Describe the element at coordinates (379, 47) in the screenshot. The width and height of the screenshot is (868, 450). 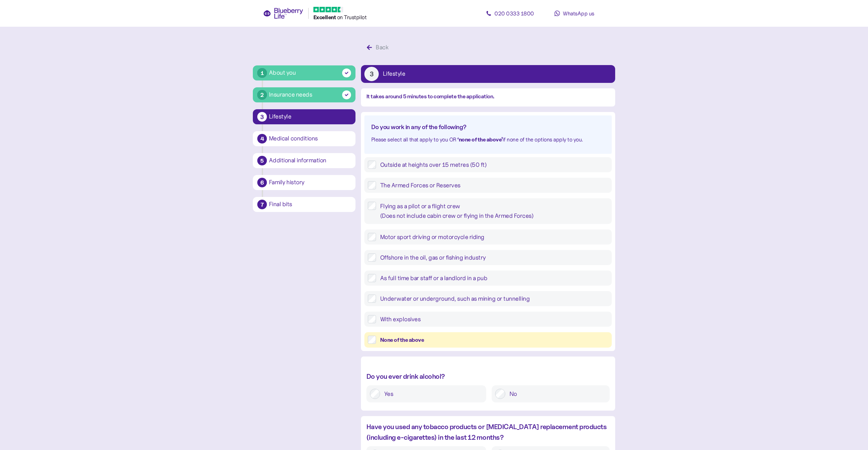
I see `button: Back` at that location.